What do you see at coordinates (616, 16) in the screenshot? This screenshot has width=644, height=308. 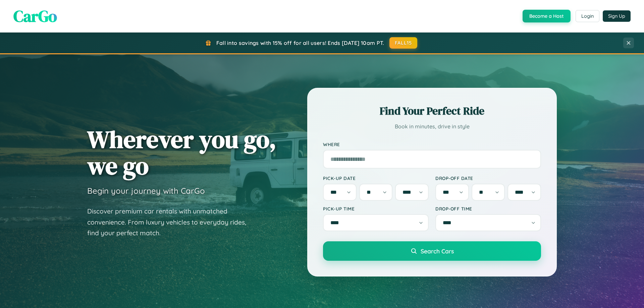 I see `button: Sign Up` at bounding box center [616, 16].